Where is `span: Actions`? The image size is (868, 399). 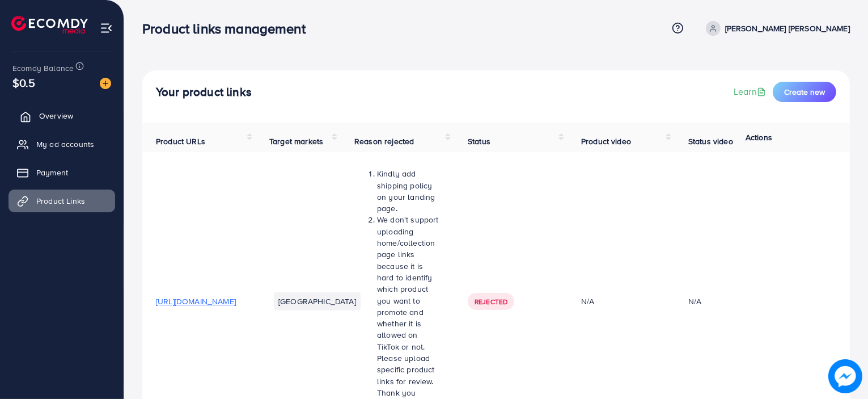
span: Actions is located at coordinates (759, 137).